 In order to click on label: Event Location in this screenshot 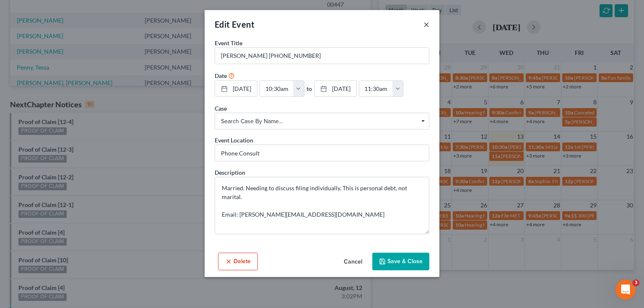, I will do `click(234, 140)`.